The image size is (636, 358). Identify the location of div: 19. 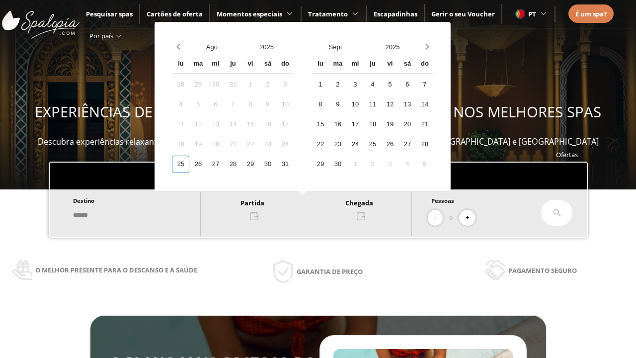
(389, 124).